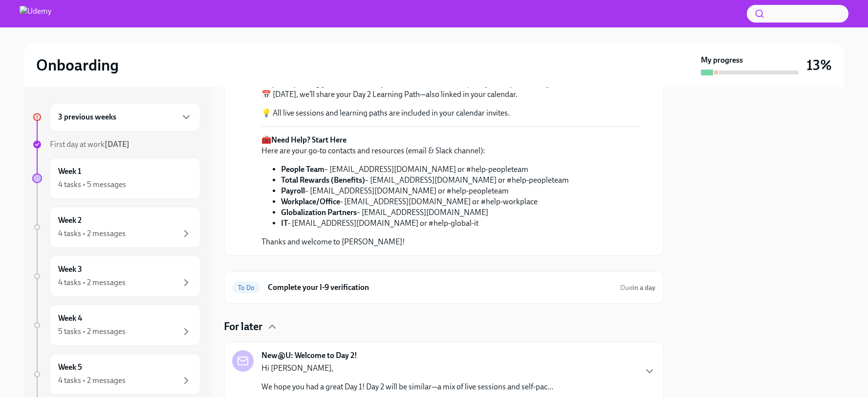 The width and height of the screenshot is (868, 407). Describe the element at coordinates (70, 367) in the screenshot. I see `h6: Week 5` at that location.